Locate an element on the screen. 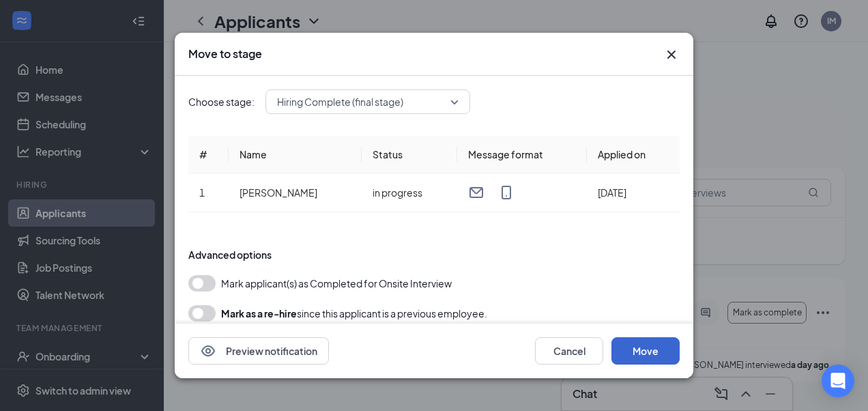 The height and width of the screenshot is (411, 868). span: Choose stage: is located at coordinates (222, 102).